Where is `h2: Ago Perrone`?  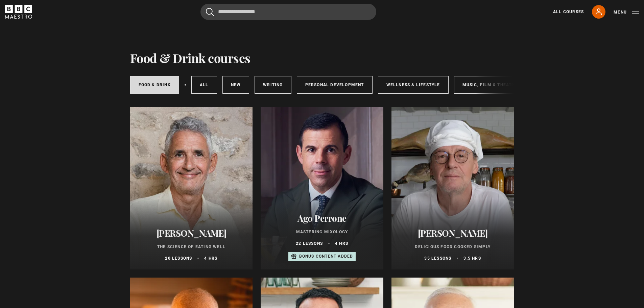
h2: Ago Perrone is located at coordinates (322, 218).